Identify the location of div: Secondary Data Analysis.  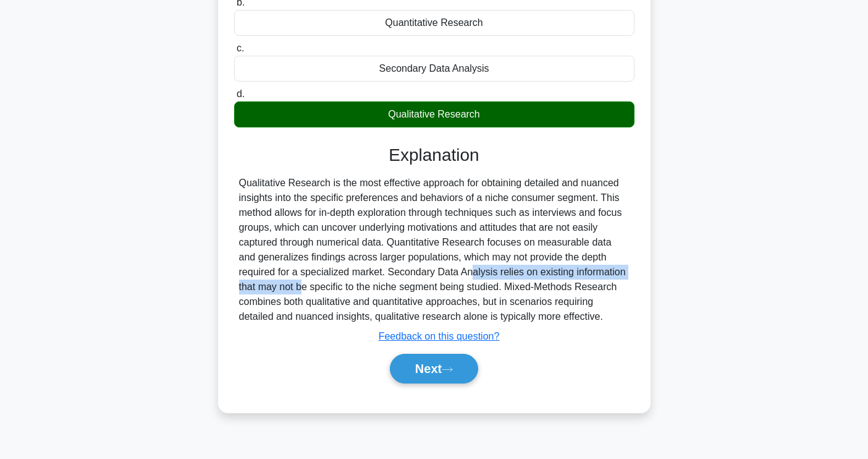
(435, 69).